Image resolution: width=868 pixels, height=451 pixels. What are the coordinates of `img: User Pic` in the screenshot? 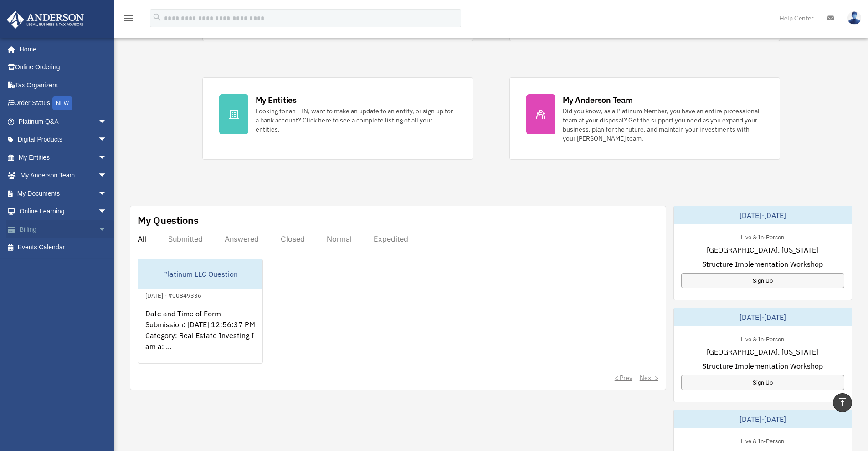 It's located at (855, 18).